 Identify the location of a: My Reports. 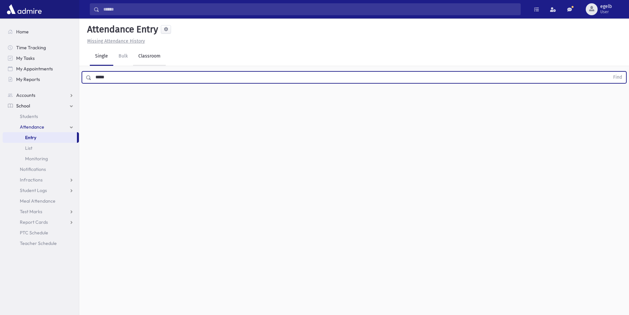
(41, 79).